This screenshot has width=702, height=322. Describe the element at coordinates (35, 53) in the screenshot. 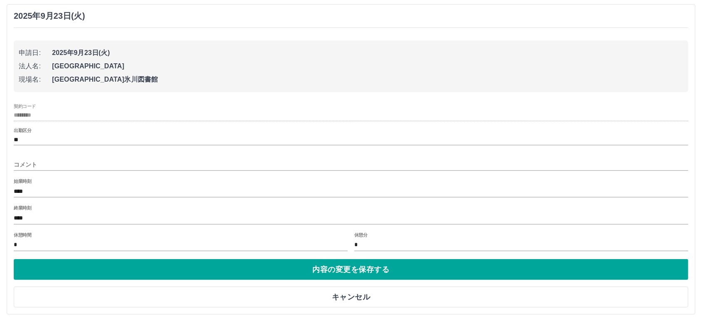

I see `span: 申請日:` at that location.